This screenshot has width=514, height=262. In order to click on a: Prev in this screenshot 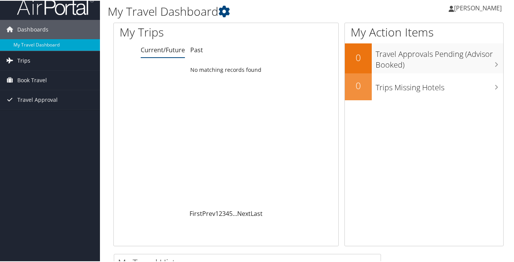, I will do `click(209, 213)`.